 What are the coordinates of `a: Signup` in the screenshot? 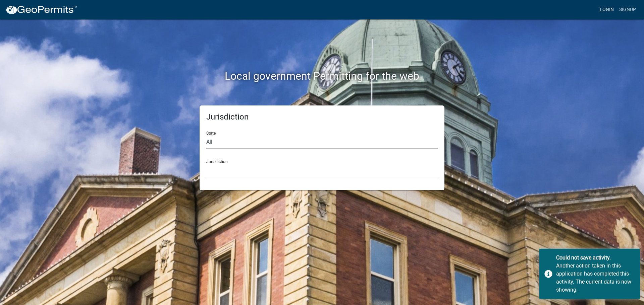 It's located at (627, 10).